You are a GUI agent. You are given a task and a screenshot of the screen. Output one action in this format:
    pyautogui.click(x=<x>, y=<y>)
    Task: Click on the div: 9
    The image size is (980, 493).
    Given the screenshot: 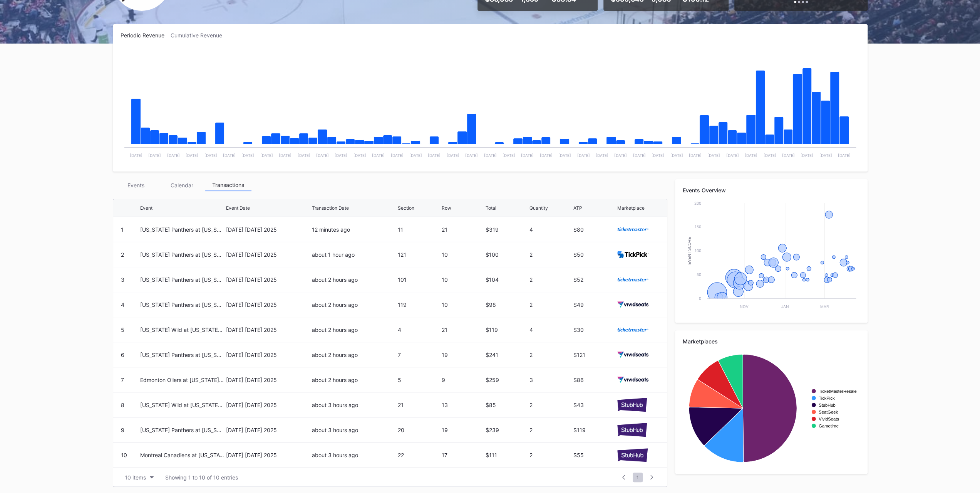 What is the action you would take?
    pyautogui.click(x=122, y=429)
    